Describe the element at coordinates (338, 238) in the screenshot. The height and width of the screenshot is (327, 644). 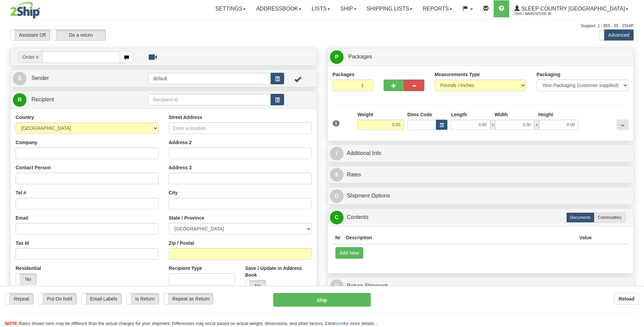
I see `th: Nr` at that location.